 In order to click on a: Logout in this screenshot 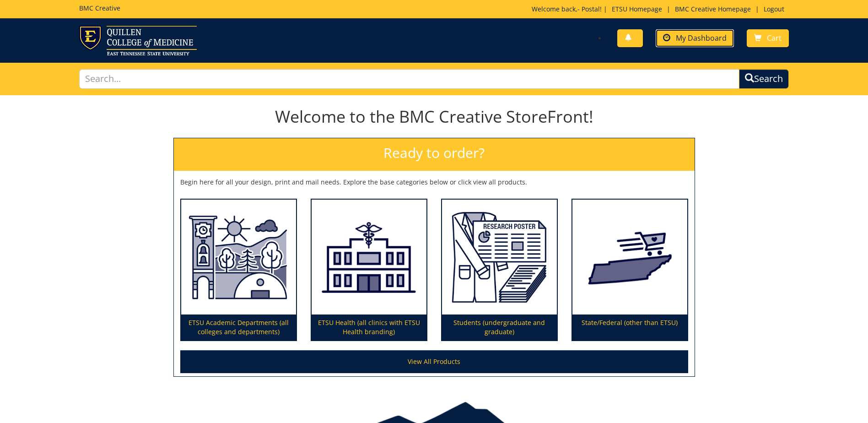, I will do `click(774, 9)`.